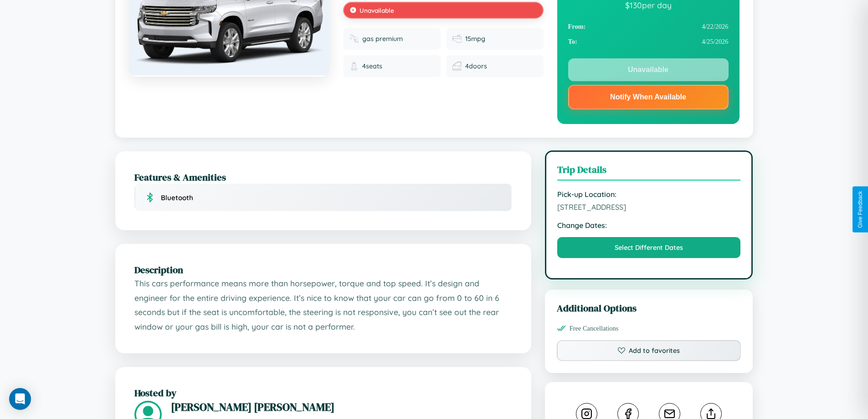 This screenshot has width=868, height=419. What do you see at coordinates (648, 42) in the screenshot?
I see `div: 4 / 25 / 2026` at bounding box center [648, 42].